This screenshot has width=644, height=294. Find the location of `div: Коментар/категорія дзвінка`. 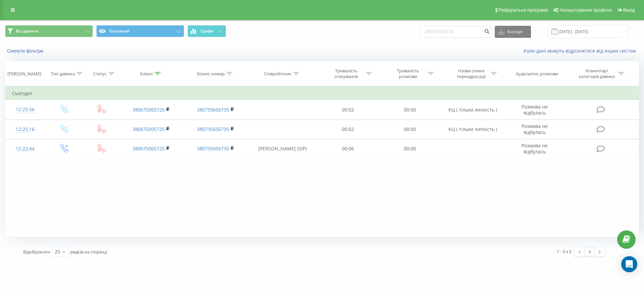

div: Коментар/категорія дзвінка is located at coordinates (597, 74).